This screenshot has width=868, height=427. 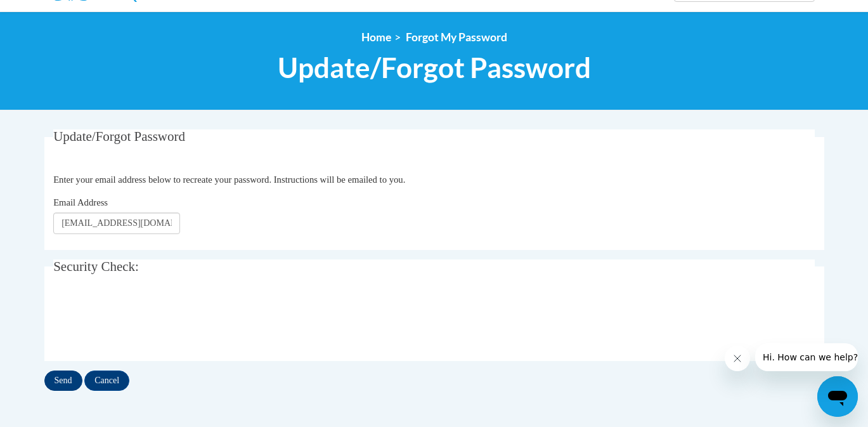 What do you see at coordinates (107, 380) in the screenshot?
I see `input: Cancel` at bounding box center [107, 380].